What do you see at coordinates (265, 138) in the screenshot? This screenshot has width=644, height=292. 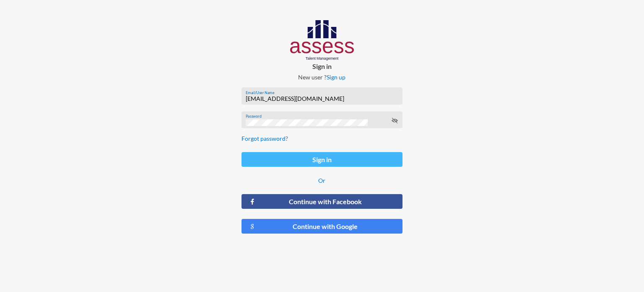 I see `a: Forgot password?` at bounding box center [265, 138].